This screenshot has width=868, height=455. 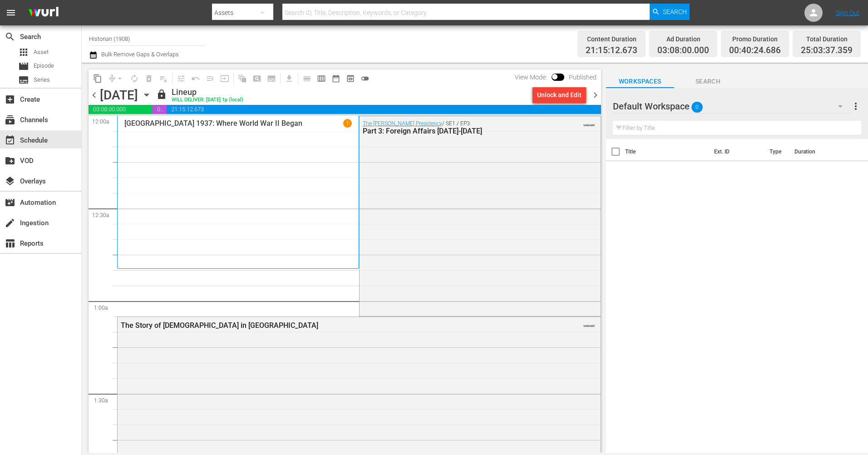 What do you see at coordinates (10, 161) in the screenshot?
I see `span: VOD` at bounding box center [10, 161].